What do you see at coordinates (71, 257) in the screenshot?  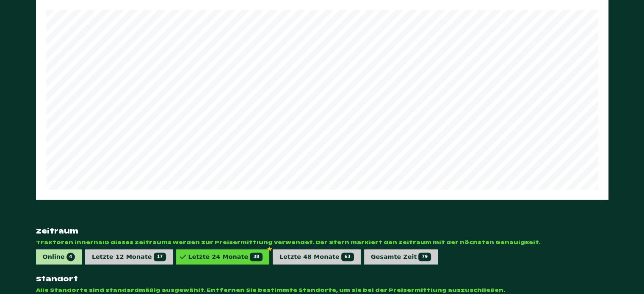 I see `span: 4` at bounding box center [71, 257].